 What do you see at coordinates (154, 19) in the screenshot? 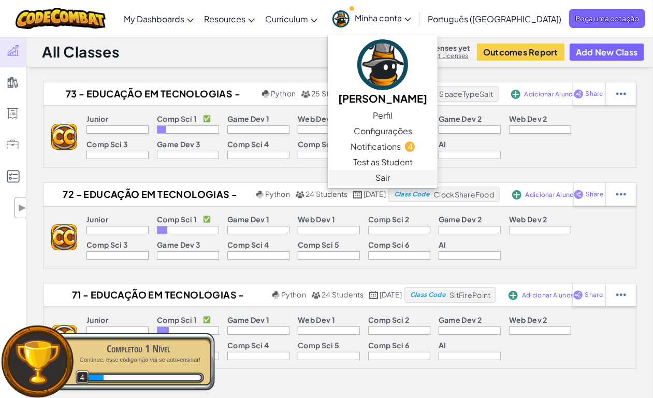
I see `span: My Dashboards` at bounding box center [154, 19].